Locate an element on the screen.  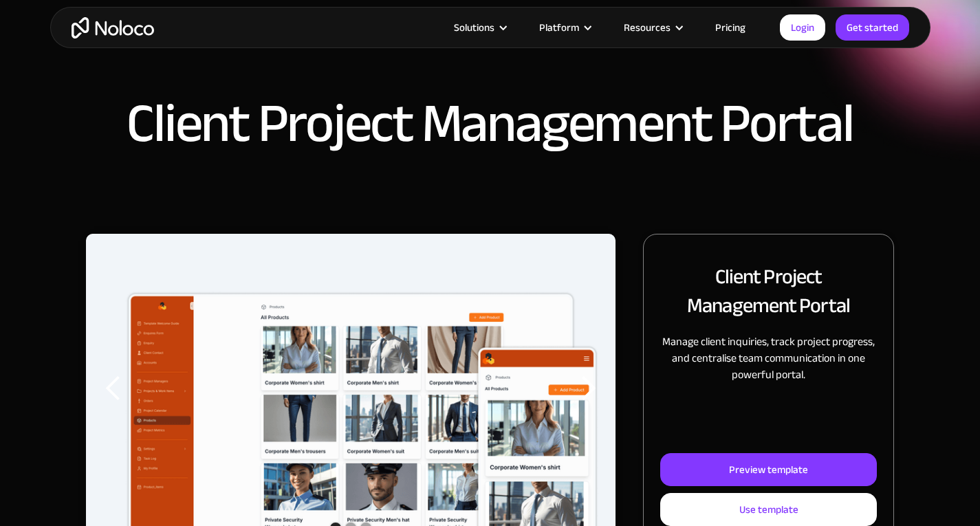
div: Use template is located at coordinates (769, 509).